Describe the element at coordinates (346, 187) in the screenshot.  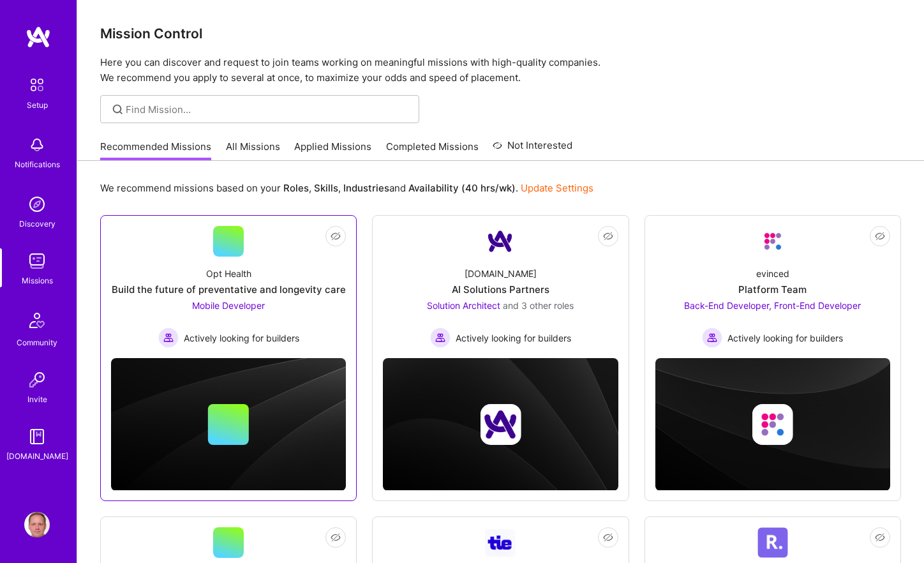
I see `p: We recommend missions based on your , , and .` at that location.